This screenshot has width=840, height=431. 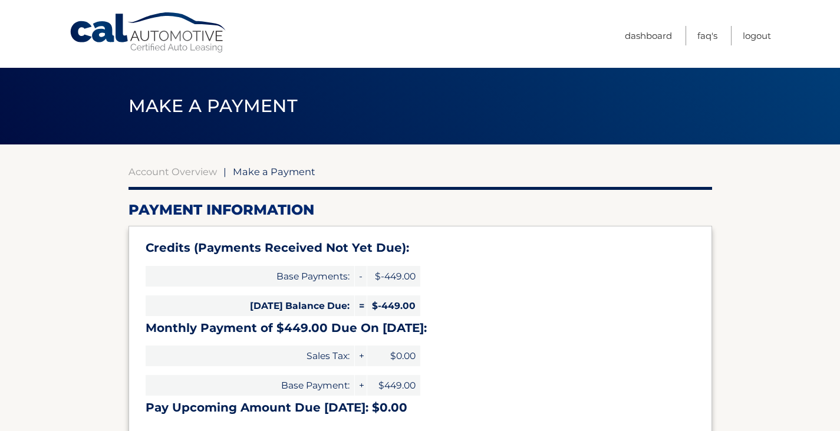 What do you see at coordinates (394, 355) in the screenshot?
I see `span: $0.00` at bounding box center [394, 355].